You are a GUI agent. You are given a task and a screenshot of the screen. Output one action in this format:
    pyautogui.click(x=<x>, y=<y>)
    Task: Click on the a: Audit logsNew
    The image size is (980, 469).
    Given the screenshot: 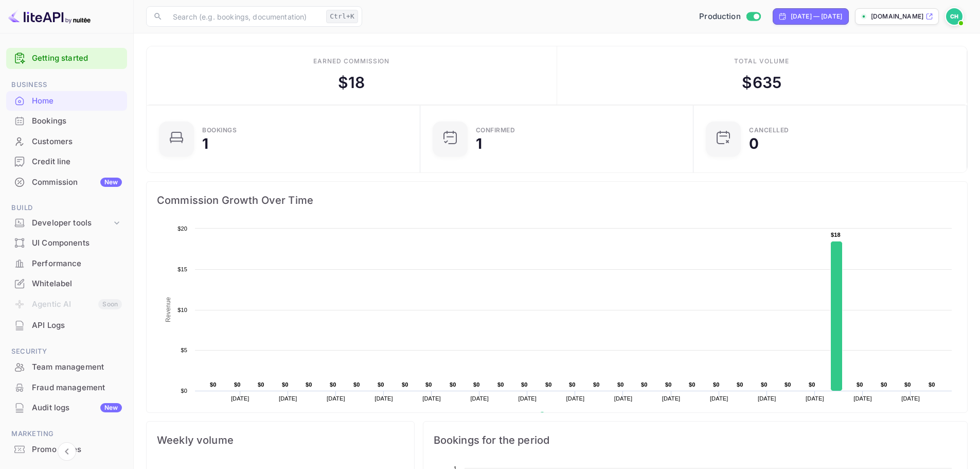 What is the action you would take?
    pyautogui.click(x=67, y=407)
    